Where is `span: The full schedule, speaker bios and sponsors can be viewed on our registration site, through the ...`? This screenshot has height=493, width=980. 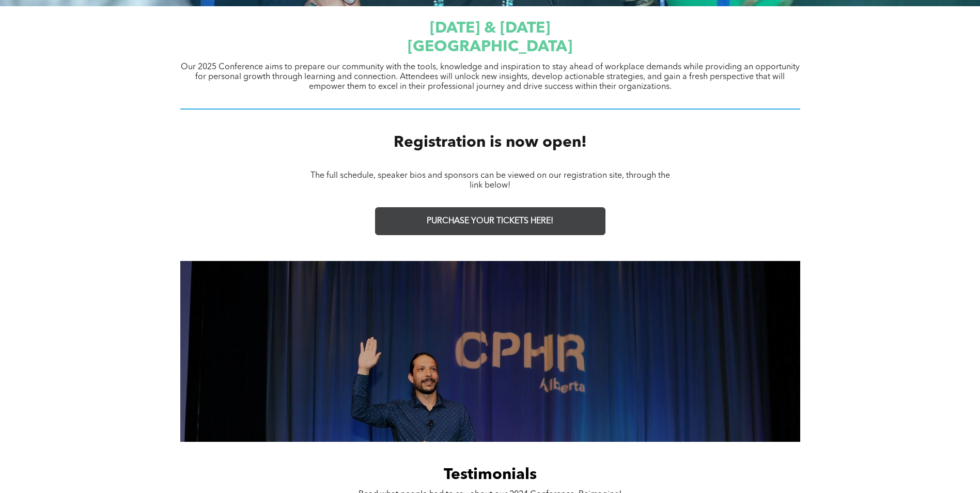
span: The full schedule, speaker bios and sponsors can be viewed on our registration site, through the ... is located at coordinates (490, 180).